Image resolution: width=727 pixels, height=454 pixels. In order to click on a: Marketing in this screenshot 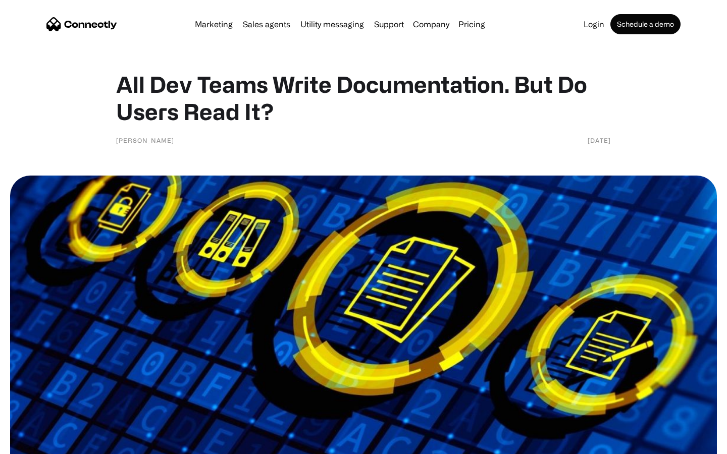, I will do `click(214, 24)`.